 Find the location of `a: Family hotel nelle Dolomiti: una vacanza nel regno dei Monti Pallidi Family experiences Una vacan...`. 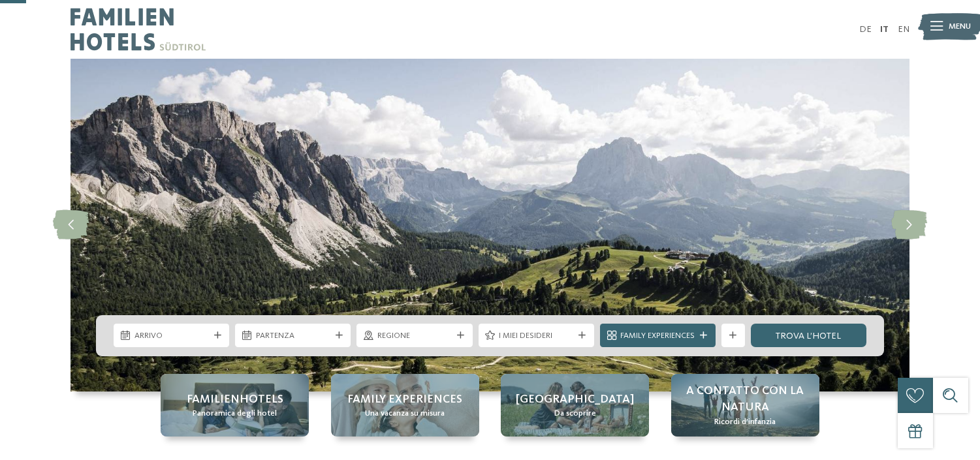

a: Family hotel nelle Dolomiti: una vacanza nel regno dei Monti Pallidi Family experiences Una vacan... is located at coordinates (405, 405).